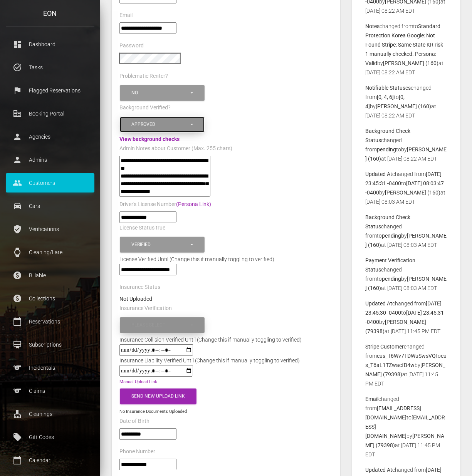  Describe the element at coordinates (50, 461) in the screenshot. I see `p: Calendar` at that location.